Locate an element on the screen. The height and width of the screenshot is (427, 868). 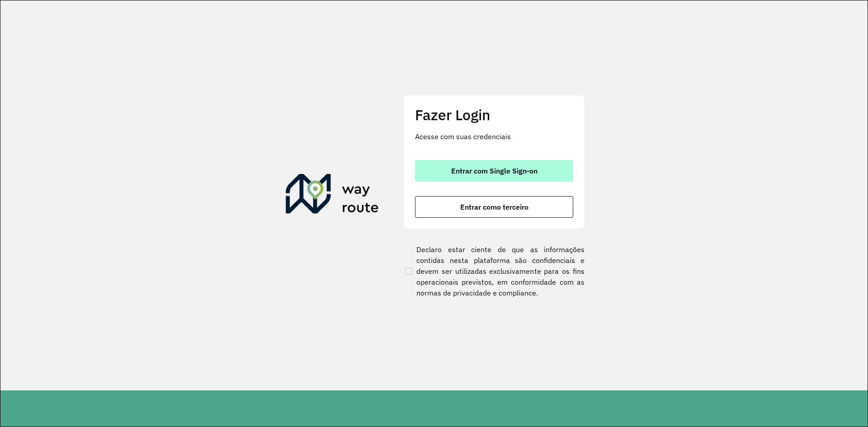
label: Declaro estar ciente de que as informações contidas nesta plataforma são confidenciais e devem se... is located at coordinates (494, 271).